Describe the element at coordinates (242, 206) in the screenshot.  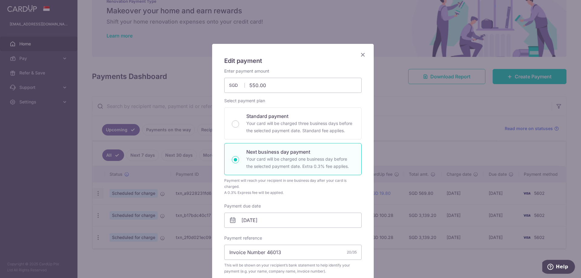
I see `label: Payment due date` at that location.